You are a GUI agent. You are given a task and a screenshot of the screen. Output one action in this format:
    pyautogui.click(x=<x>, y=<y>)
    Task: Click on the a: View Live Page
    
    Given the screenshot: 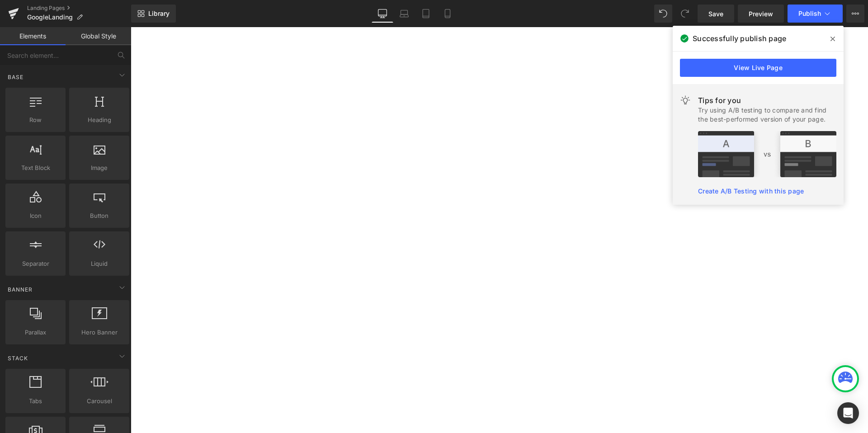 What is the action you would take?
    pyautogui.click(x=758, y=68)
    